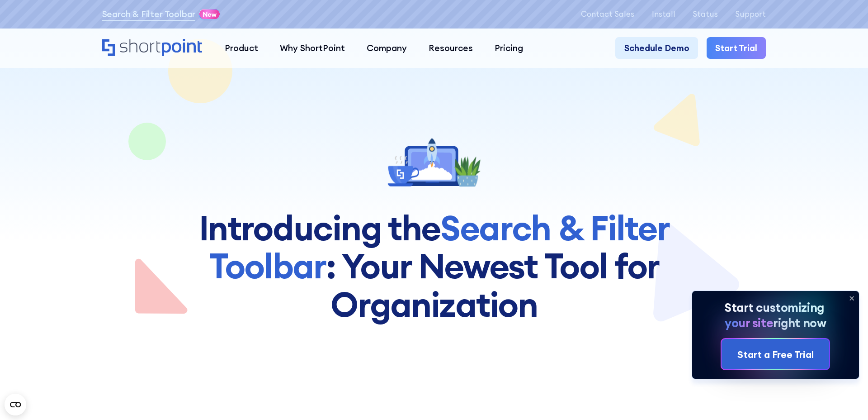 Image resolution: width=868 pixels, height=420 pixels. What do you see at coordinates (451, 48) in the screenshot?
I see `div: Resources` at bounding box center [451, 48].